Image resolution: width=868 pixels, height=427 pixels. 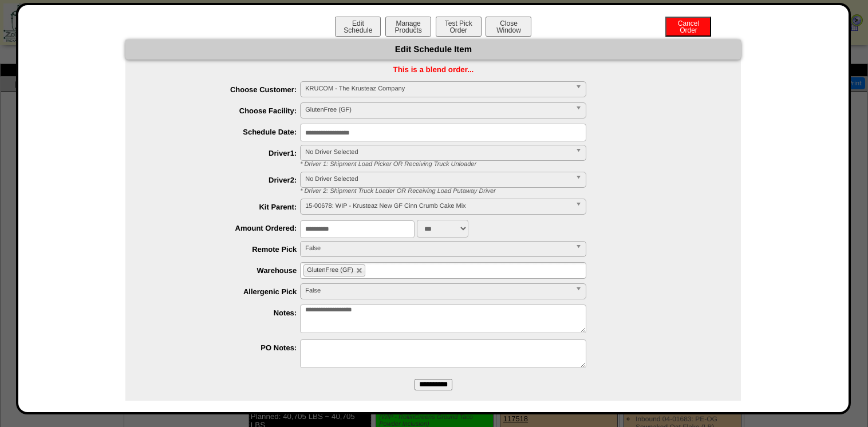 I want to click on label: PO Notes:, so click(x=224, y=347).